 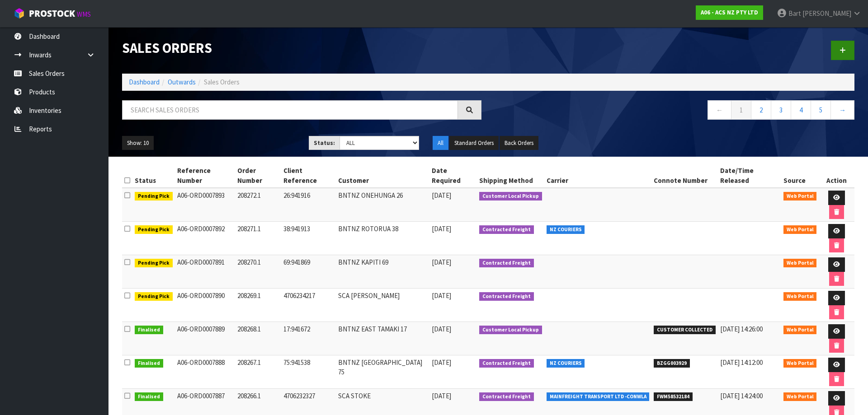 I want to click on th: Action, so click(x=836, y=176).